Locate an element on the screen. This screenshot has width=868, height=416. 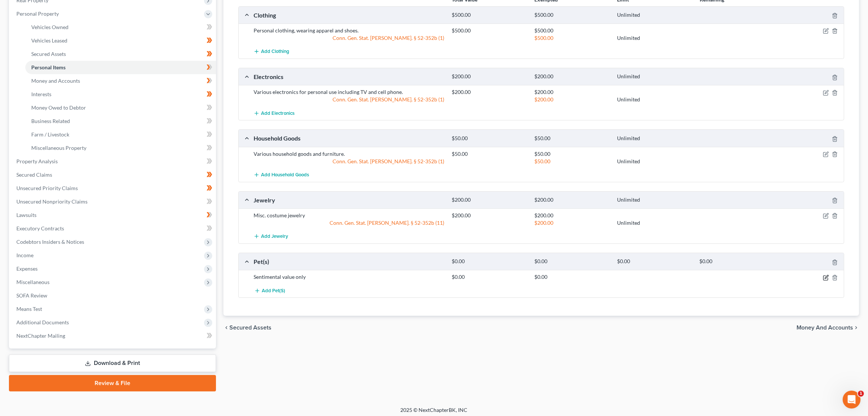
span: Farm / Livestock is located at coordinates (50, 134).